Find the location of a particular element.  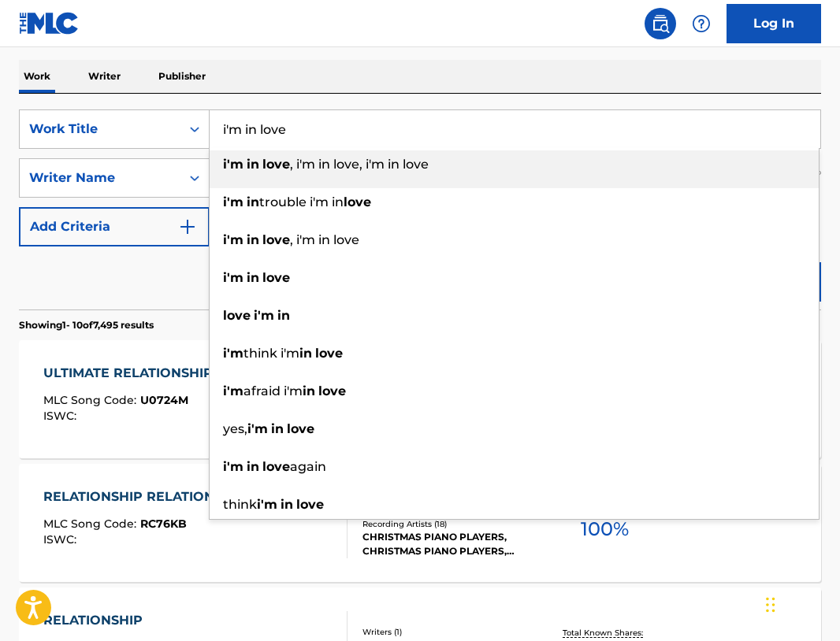

div: Writer Name is located at coordinates (100, 178).